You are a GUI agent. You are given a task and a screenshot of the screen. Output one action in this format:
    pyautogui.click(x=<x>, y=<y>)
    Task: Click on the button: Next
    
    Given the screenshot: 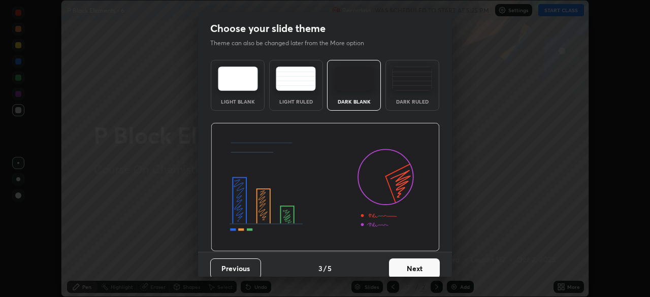 What is the action you would take?
    pyautogui.click(x=414, y=269)
    